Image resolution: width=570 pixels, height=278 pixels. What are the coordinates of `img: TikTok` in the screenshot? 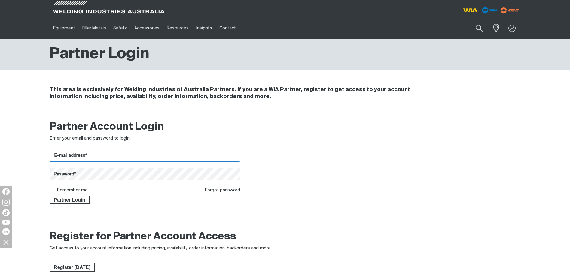 It's located at (6, 213).